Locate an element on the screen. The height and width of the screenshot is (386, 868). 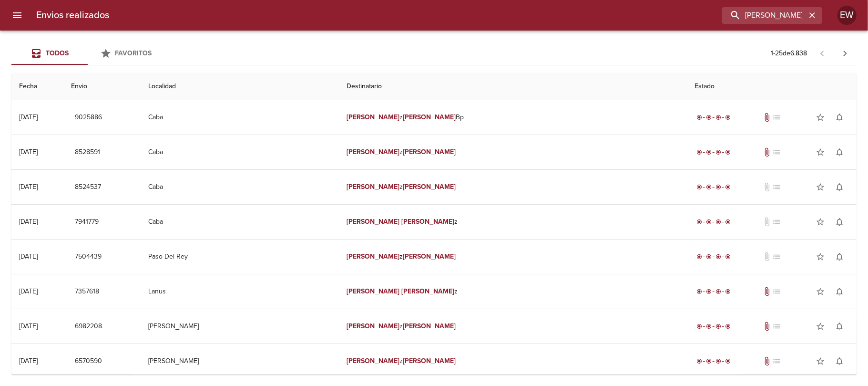
p: 1 - 25 de 6.838 is located at coordinates (789, 54).